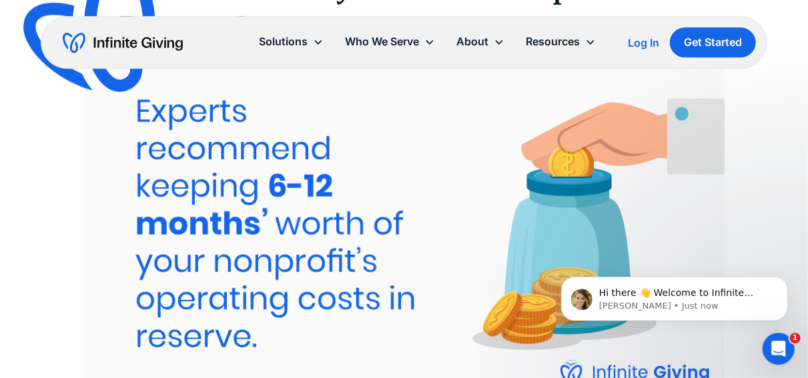 This screenshot has height=378, width=808. Describe the element at coordinates (123, 43) in the screenshot. I see `a: home` at that location.